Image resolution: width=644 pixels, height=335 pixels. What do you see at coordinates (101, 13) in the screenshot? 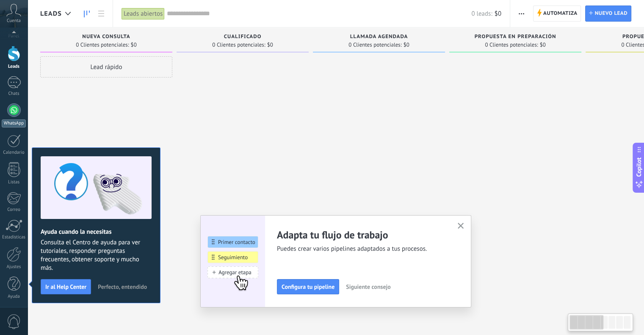
I see `a: Lista` at bounding box center [101, 13].